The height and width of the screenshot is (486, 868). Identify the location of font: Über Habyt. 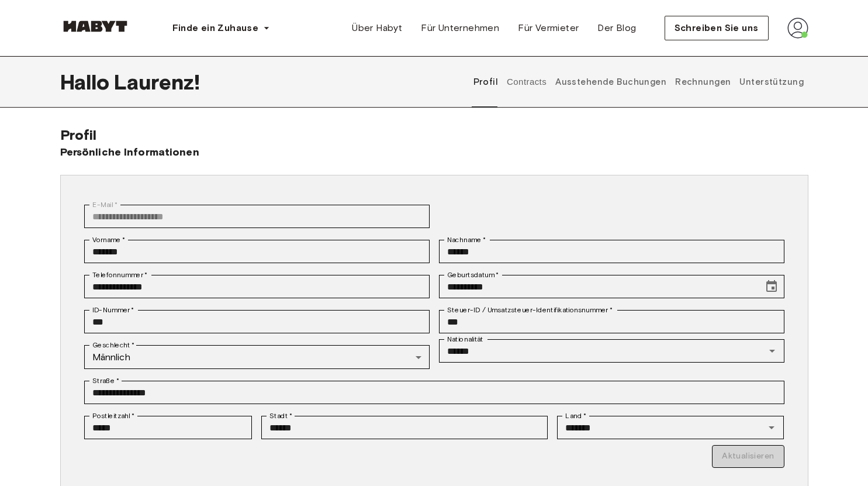
(377, 27).